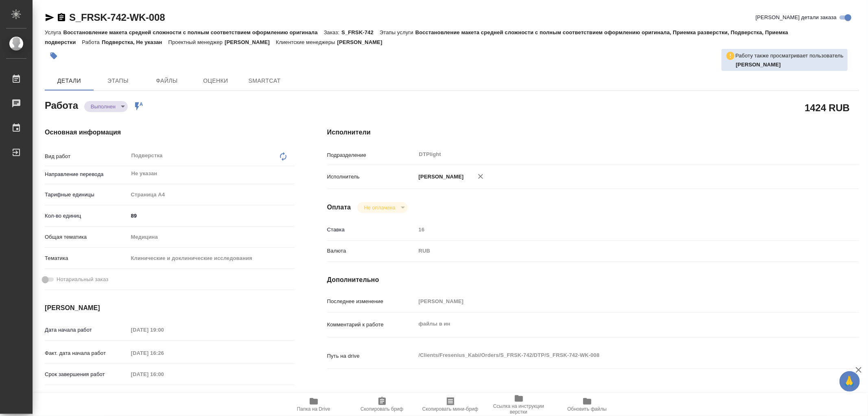  What do you see at coordinates (54, 56) in the screenshot?
I see `button: Добавить тэг` at bounding box center [54, 56].